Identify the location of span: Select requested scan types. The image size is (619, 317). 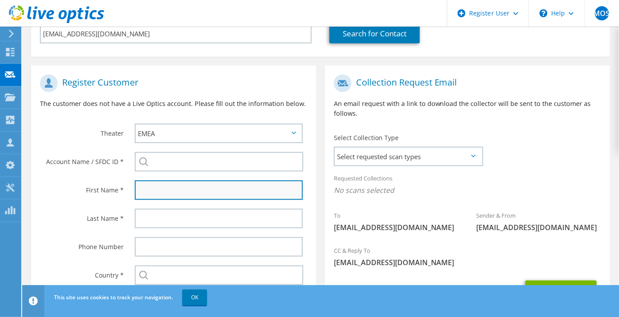
(408, 156).